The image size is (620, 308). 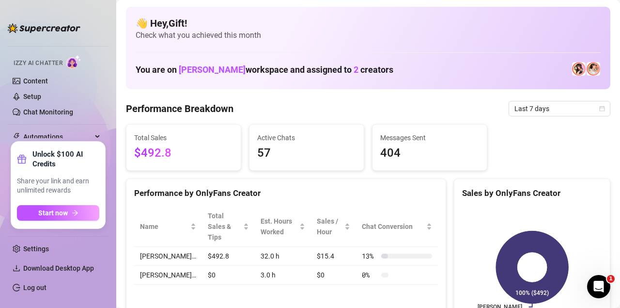 What do you see at coordinates (307, 138) in the screenshot?
I see `span: Active Chats` at bounding box center [307, 138].